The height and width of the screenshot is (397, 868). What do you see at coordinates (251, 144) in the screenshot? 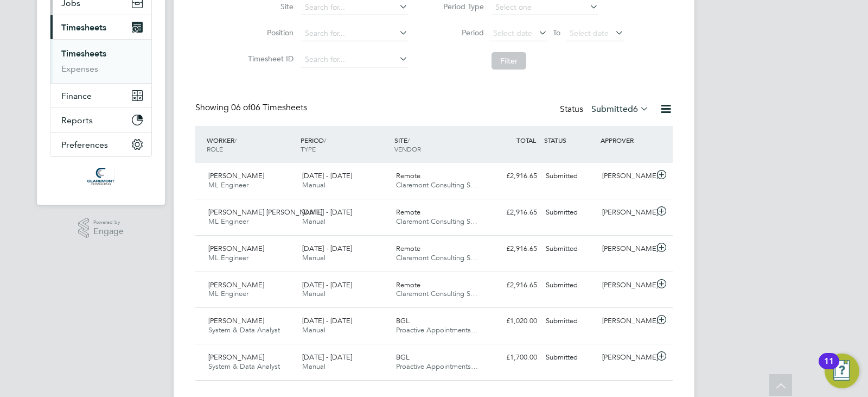
I see `div: WORKER` at bounding box center [251, 144].